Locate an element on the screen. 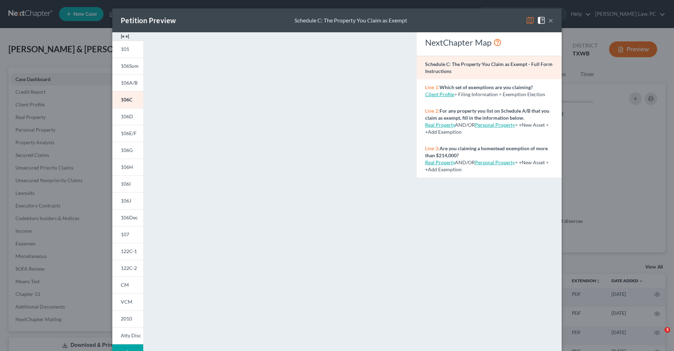 The height and width of the screenshot is (351, 674). span: 106D is located at coordinates (127, 116).